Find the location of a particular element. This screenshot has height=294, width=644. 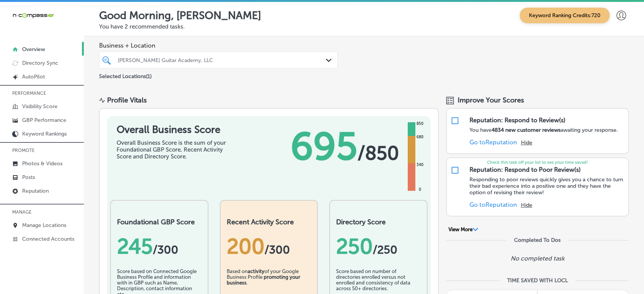

b: promoting your business is located at coordinates (263, 280).